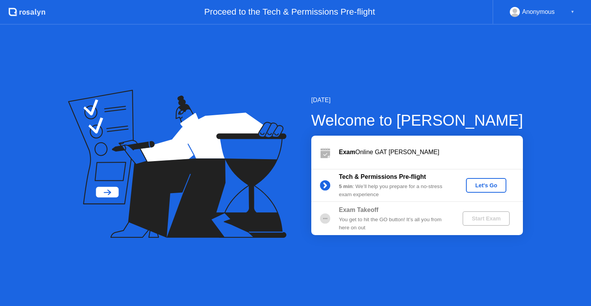  What do you see at coordinates (394, 190) in the screenshot?
I see `div: : We’ll help you prepare for a no-stress exam experience` at bounding box center [394, 190].